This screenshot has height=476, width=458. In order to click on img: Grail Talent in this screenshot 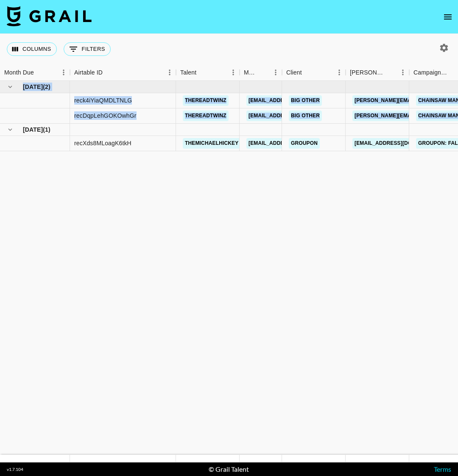, I will do `click(49, 16)`.